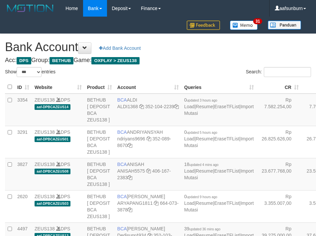  What do you see at coordinates (287, 72) in the screenshot?
I see `input: Search:` at bounding box center [287, 72].